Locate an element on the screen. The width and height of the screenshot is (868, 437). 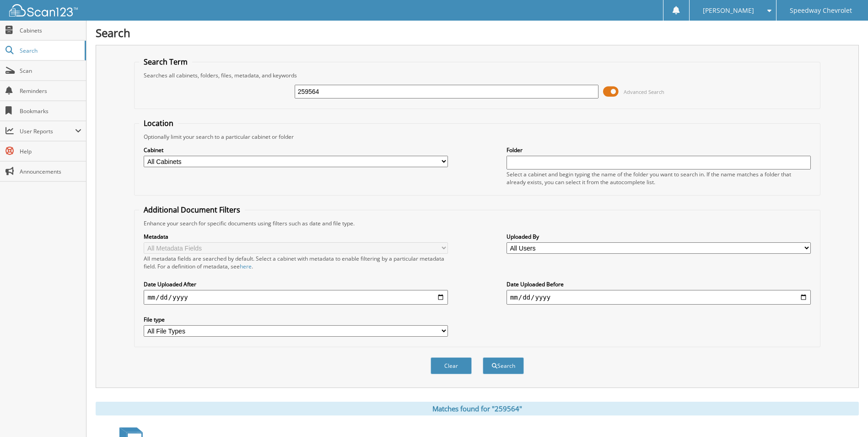
a: here is located at coordinates (246, 266).